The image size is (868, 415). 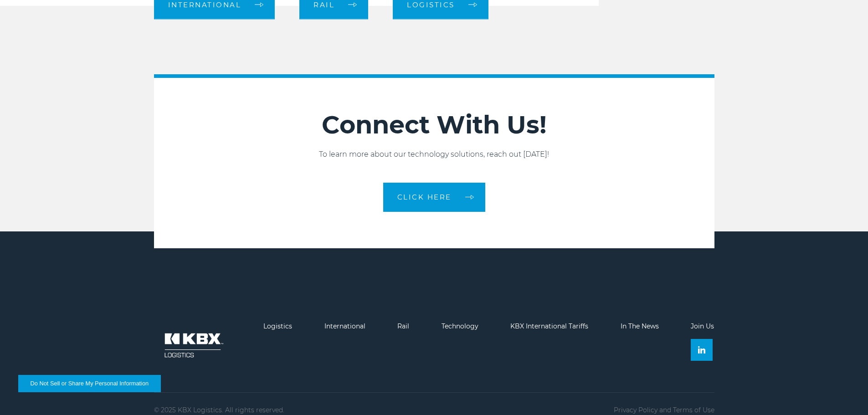 What do you see at coordinates (665, 410) in the screenshot?
I see `span: and` at bounding box center [665, 410].